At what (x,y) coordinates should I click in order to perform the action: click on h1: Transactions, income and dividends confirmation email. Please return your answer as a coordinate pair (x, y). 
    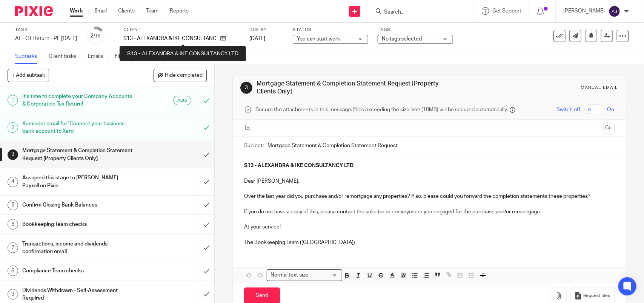
    Looking at the image, I should click on (78, 248).